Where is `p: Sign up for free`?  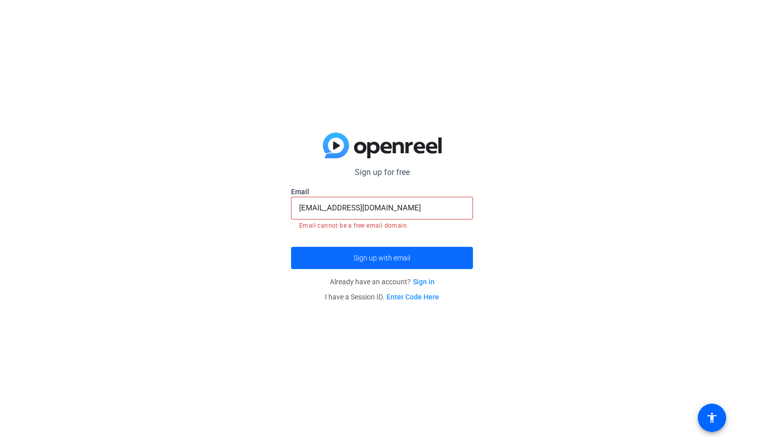
p: Sign up for free is located at coordinates (382, 172).